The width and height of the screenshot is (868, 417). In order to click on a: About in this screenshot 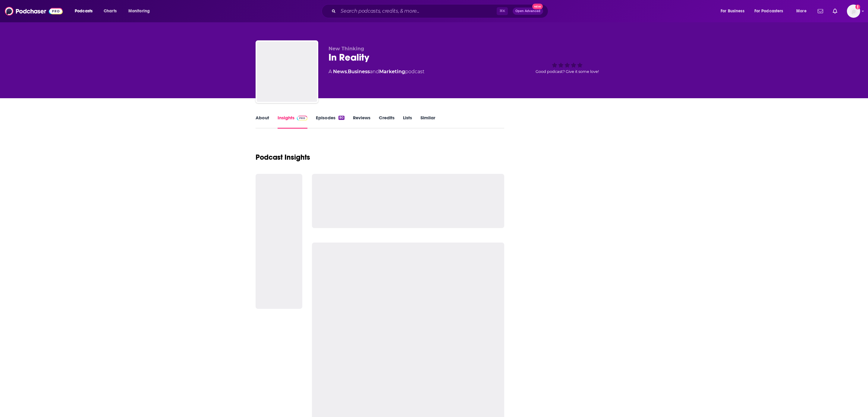, I will do `click(262, 122)`.